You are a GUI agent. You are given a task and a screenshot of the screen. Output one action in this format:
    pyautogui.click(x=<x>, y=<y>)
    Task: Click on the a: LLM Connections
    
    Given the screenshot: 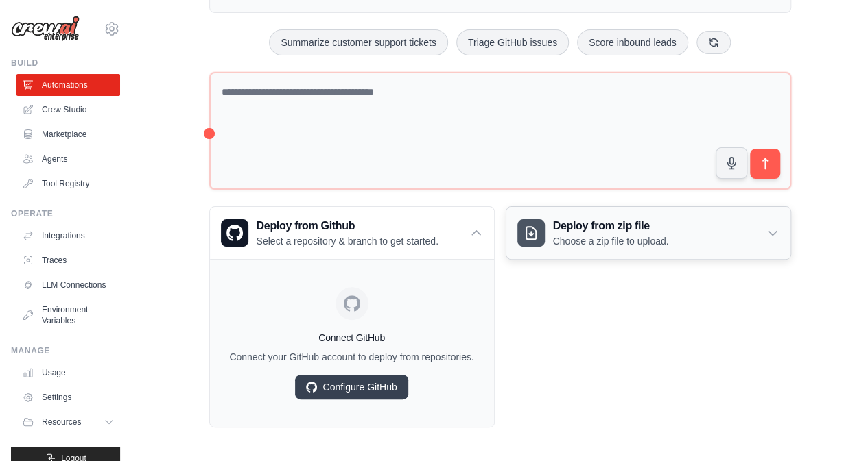 What is the action you would take?
    pyautogui.click(x=68, y=285)
    